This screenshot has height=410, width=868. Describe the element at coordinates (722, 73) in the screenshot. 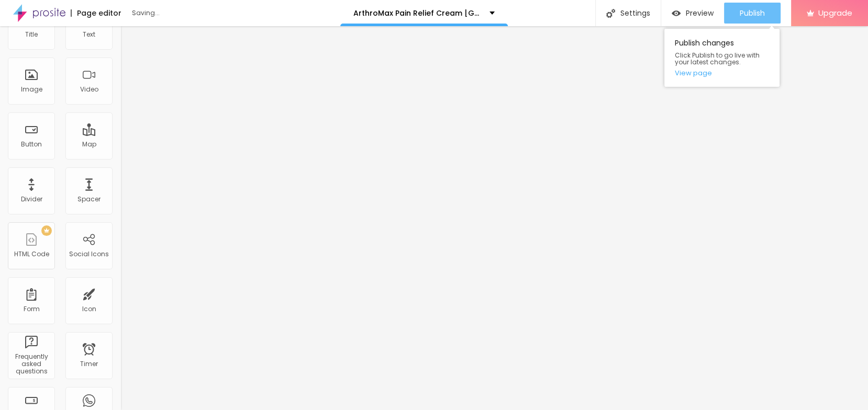

I see `a: View page` at that location.